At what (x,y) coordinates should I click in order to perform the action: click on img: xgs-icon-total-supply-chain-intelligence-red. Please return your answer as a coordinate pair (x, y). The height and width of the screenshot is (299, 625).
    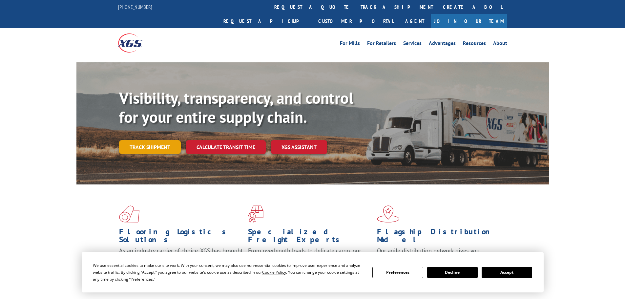
    Looking at the image, I should click on (129, 214).